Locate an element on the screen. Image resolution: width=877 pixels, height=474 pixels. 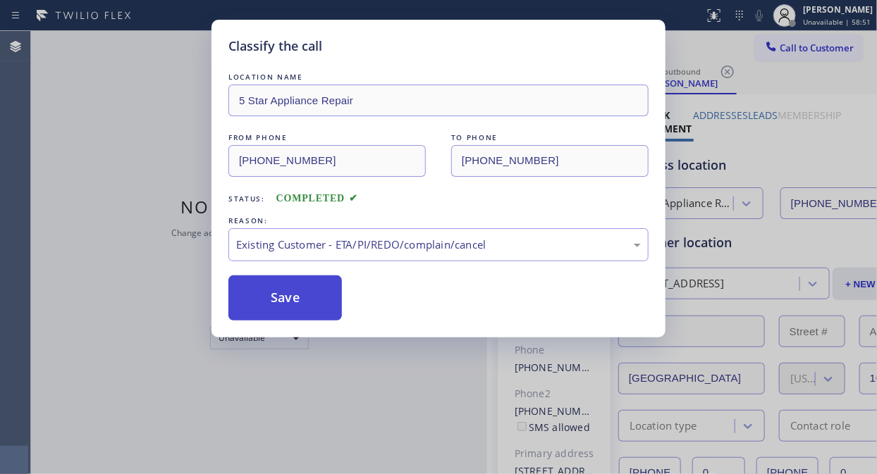
div: LOCATION NAME is located at coordinates (438, 77).